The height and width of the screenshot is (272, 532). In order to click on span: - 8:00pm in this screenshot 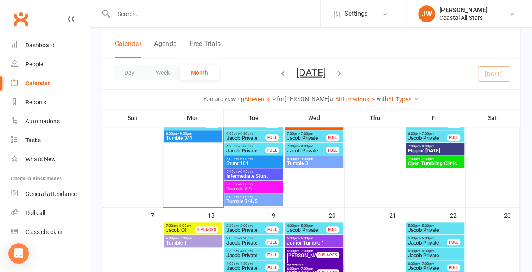, I will do `click(306, 146)`.